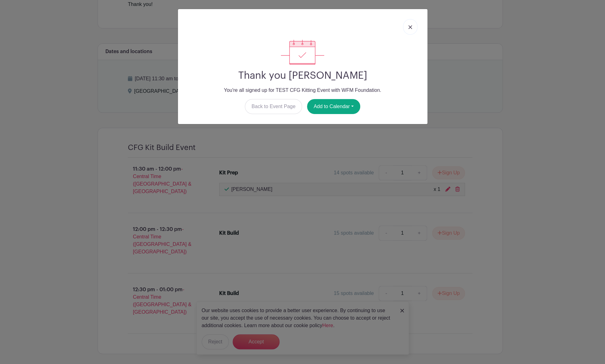  I want to click on img: close_button-5f87c8562297e5c2d7936805f587ecaba9071eb48480494691a3f1689db116b3.svg, so click(410, 27).